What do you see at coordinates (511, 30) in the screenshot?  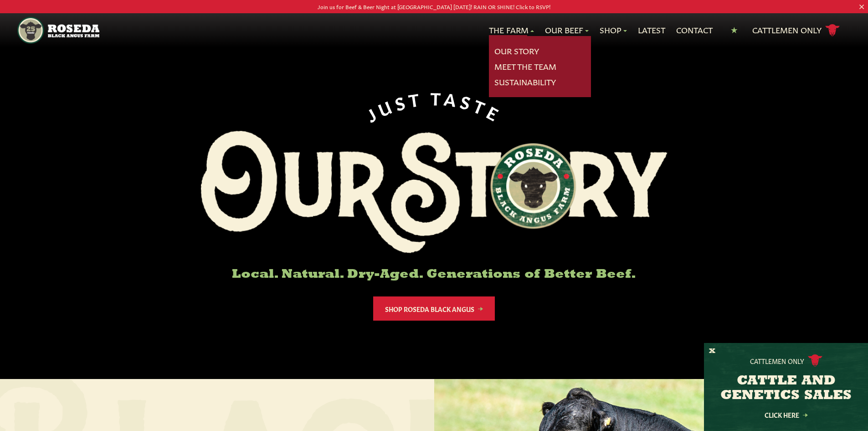 I see `a: The Farm` at bounding box center [511, 30].